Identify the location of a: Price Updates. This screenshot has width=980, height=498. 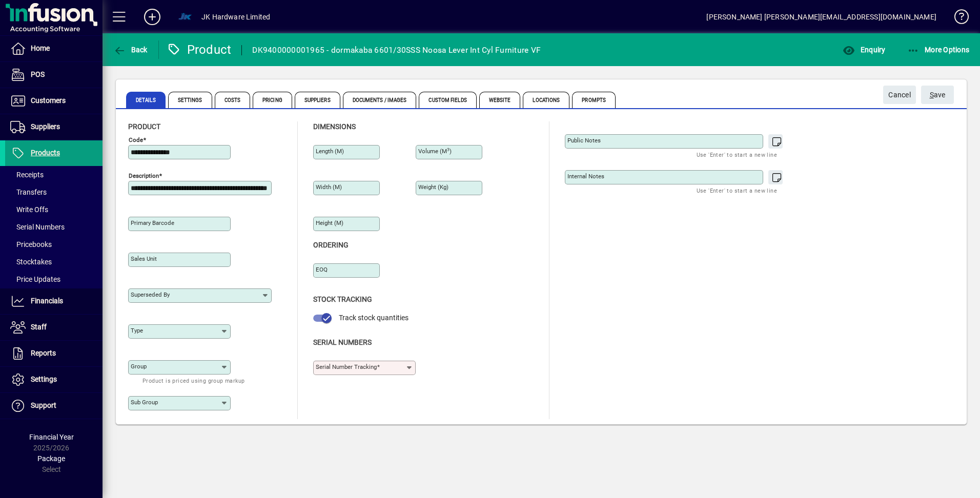
(53, 279).